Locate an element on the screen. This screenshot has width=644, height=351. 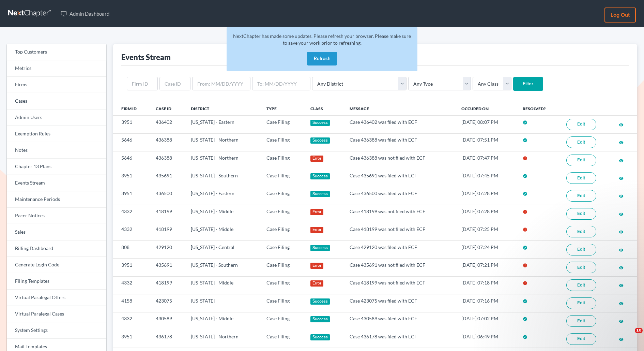
td: 4158 is located at coordinates (132, 303).